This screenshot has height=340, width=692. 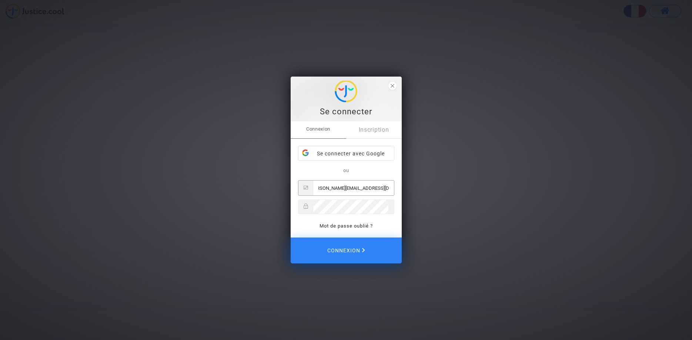 What do you see at coordinates (346, 154) in the screenshot?
I see `div: Se connecter avec Google` at bounding box center [346, 154].